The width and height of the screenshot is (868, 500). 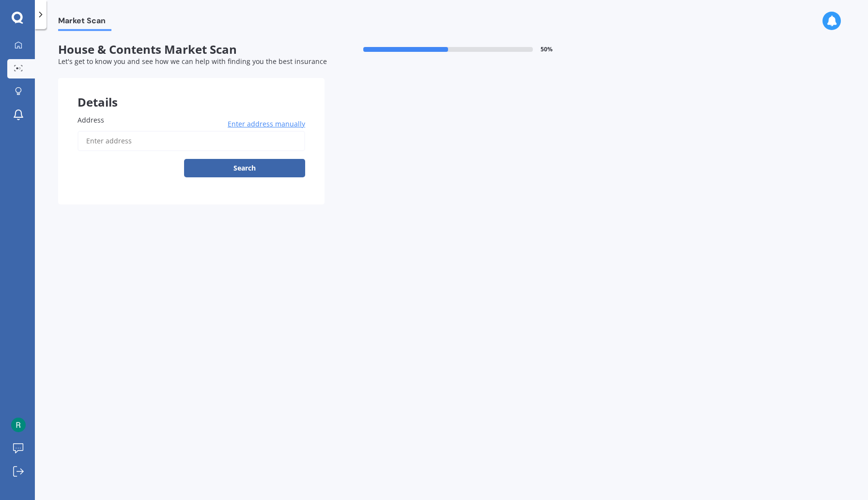 I want to click on span: 50 %, so click(x=546, y=50).